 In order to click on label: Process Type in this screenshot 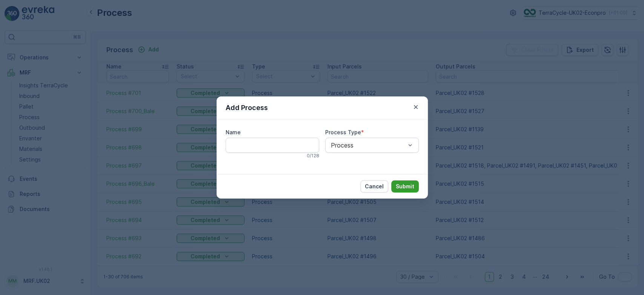, I will do `click(343, 132)`.